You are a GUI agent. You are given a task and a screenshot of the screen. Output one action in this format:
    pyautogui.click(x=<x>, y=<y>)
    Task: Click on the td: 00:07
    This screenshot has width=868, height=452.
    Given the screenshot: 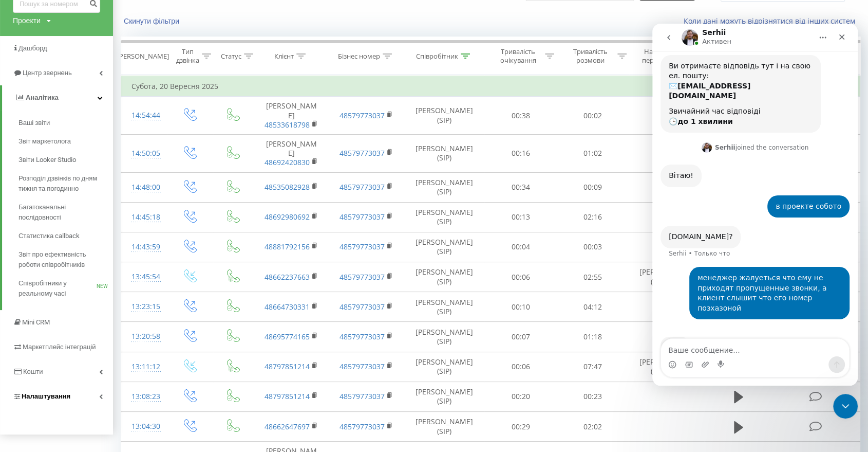 What is the action you would take?
    pyautogui.click(x=520, y=336)
    